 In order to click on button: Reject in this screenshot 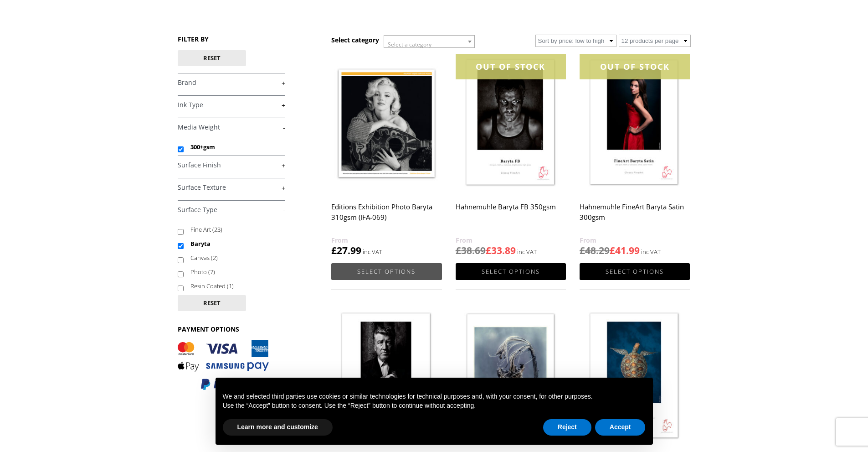, I will do `click(567, 427)`.